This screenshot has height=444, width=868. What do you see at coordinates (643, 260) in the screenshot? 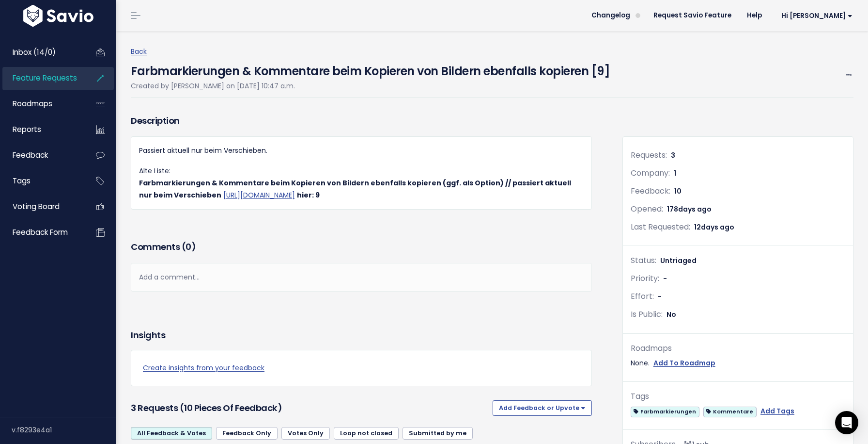
I see `span: Status:` at bounding box center [643, 260].